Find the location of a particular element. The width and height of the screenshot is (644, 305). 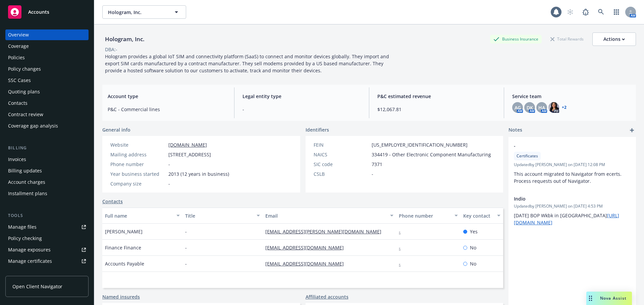

a: Named insureds is located at coordinates (121, 297).